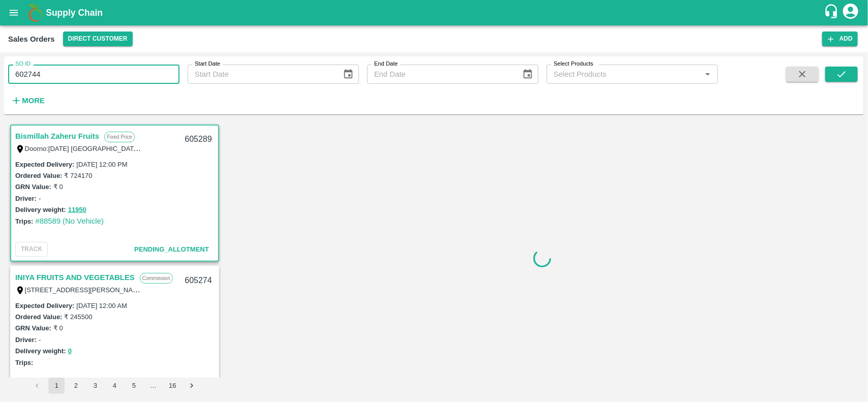  Describe the element at coordinates (120, 137) in the screenshot. I see `p: Fixed Price` at that location.